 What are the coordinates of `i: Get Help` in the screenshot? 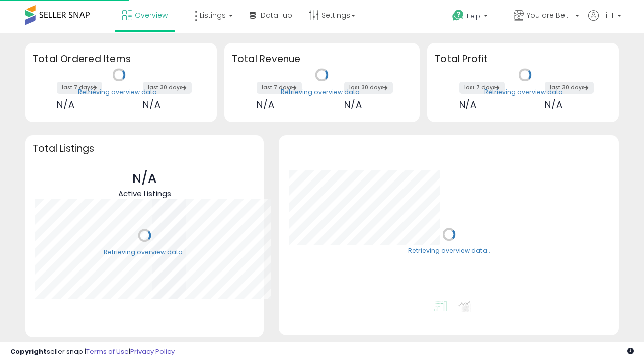 It's located at (458, 15).